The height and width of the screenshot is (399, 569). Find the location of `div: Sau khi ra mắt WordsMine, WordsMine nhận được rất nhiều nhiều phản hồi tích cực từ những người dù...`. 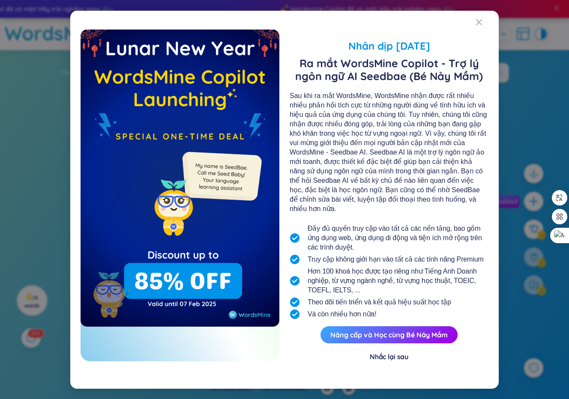

div: Sau khi ra mắt WordsMine, WordsMine nhận được rất nhiều nhiều phản hồi tích cực từ những người dù... is located at coordinates (389, 152).